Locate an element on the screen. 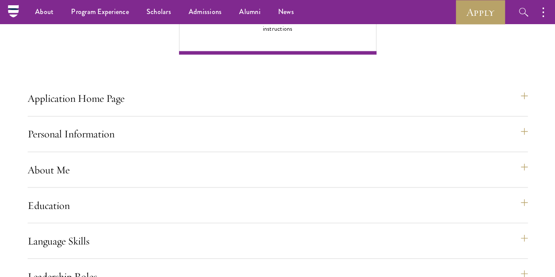  a: Download is located at coordinates (220, 20).